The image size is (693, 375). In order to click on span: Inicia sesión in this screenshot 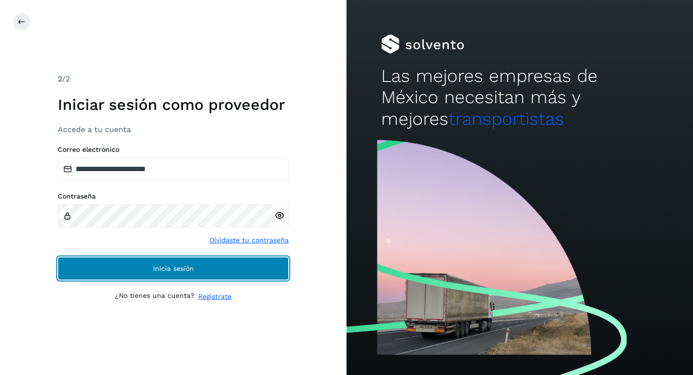, I will do `click(173, 268)`.